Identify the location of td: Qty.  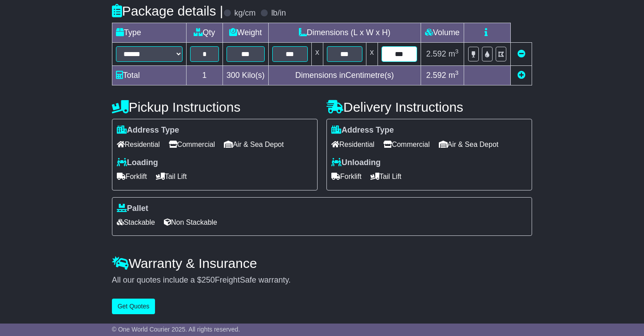
(204, 33).